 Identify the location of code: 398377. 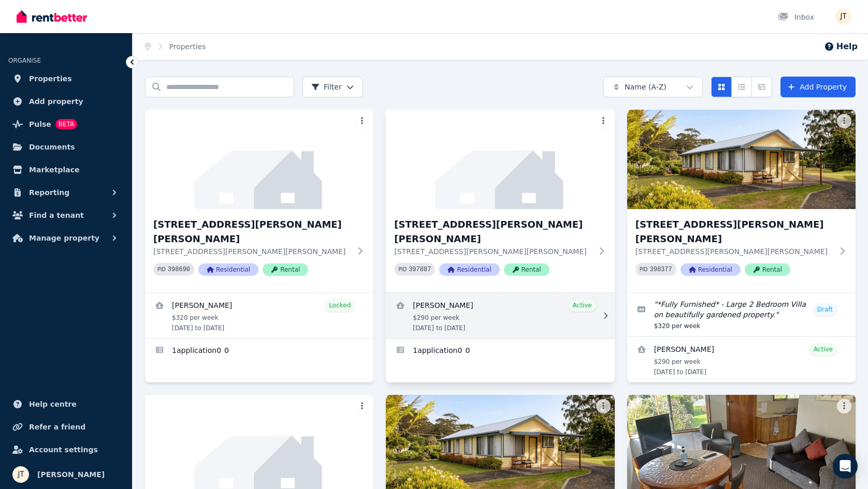
(661, 270).